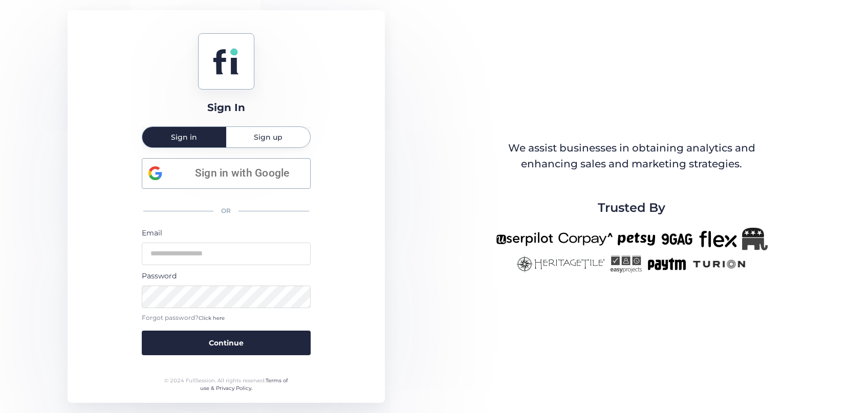 This screenshot has width=868, height=413. I want to click on span: Sign up, so click(268, 137).